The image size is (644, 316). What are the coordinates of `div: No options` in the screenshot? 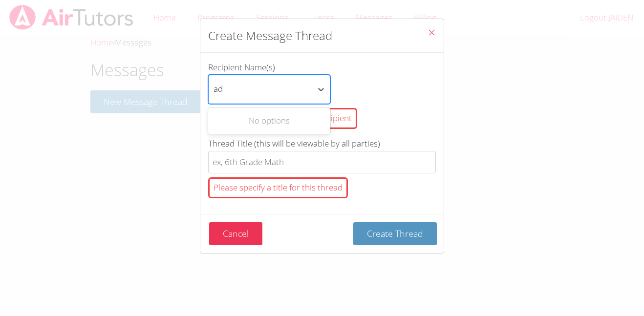 It's located at (269, 121).